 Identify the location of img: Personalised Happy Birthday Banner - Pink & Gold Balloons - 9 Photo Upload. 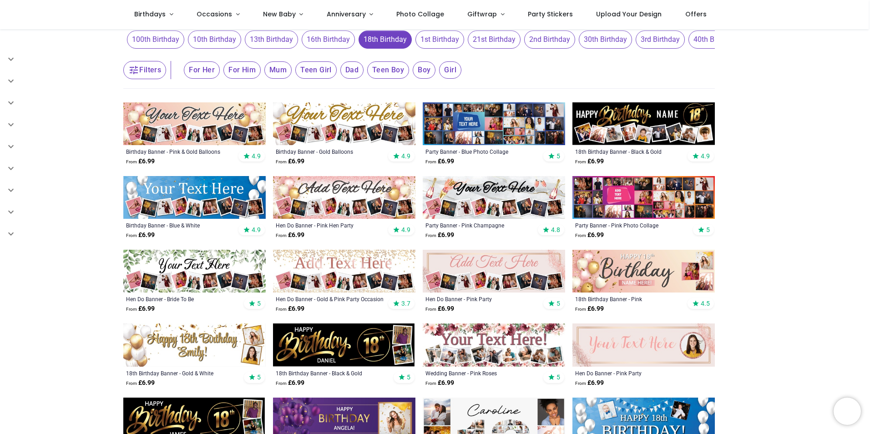
(194, 124).